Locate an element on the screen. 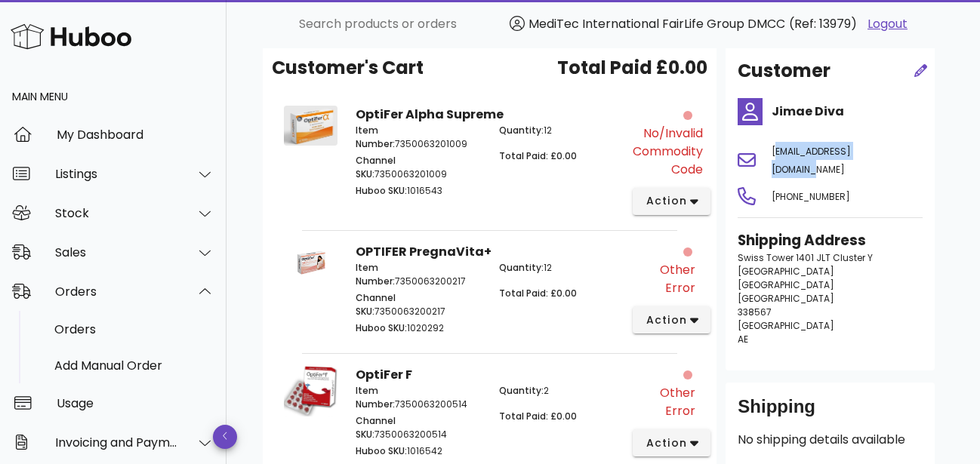  span: AE is located at coordinates (742, 339).